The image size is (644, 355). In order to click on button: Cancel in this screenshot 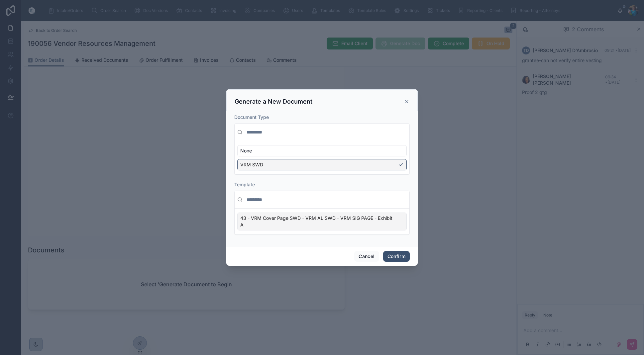, I will do `click(367, 257)`.